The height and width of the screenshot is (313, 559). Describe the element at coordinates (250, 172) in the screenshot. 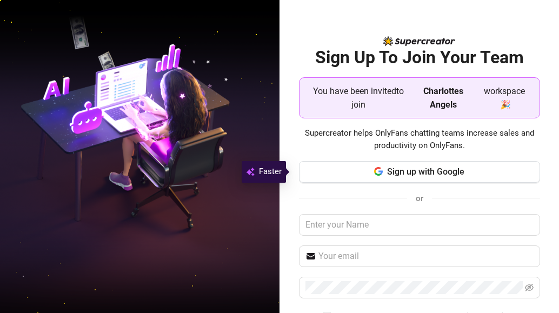

I see `img: svg%3e` at that location.